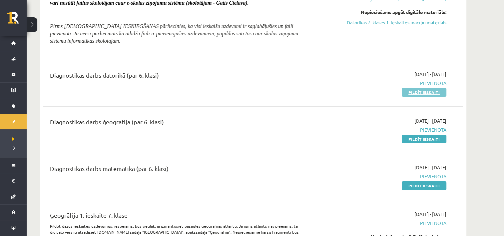  I want to click on div: Diagnostikas darbs matemātikā (par 6. klasi), so click(180, 170).